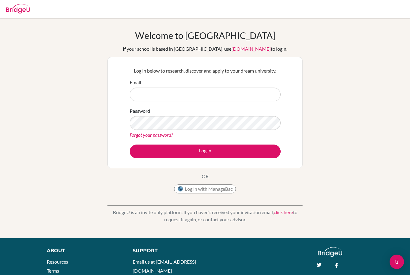 The image size is (410, 275). I want to click on a: click here, so click(283, 212).